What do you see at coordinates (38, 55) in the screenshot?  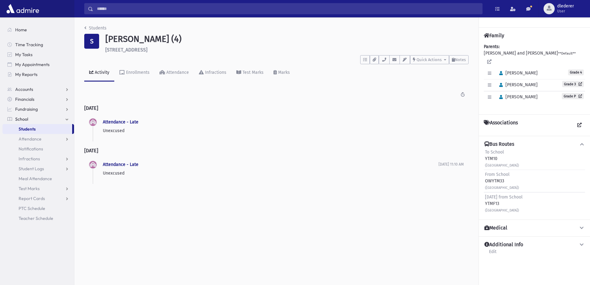 I see `a: My Tasks` at bounding box center [38, 55].